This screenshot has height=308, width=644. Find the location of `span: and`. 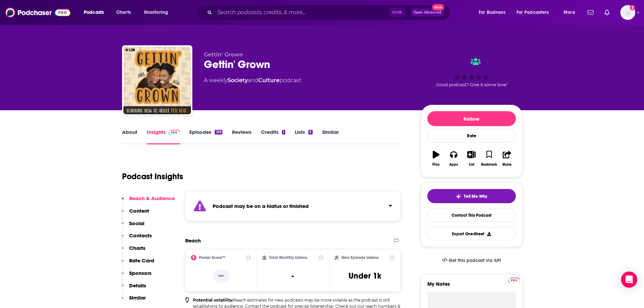

span: and is located at coordinates (253, 80).